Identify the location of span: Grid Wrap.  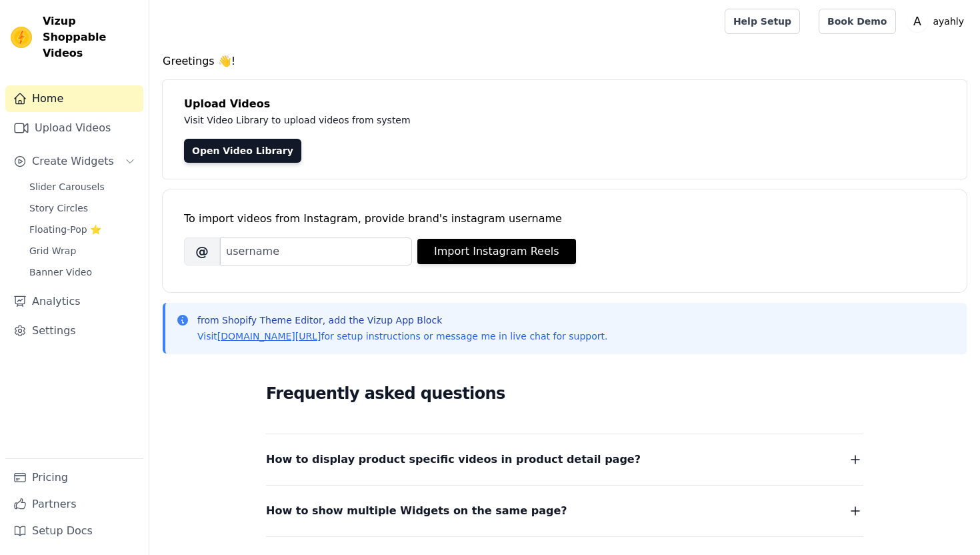
(53, 251).